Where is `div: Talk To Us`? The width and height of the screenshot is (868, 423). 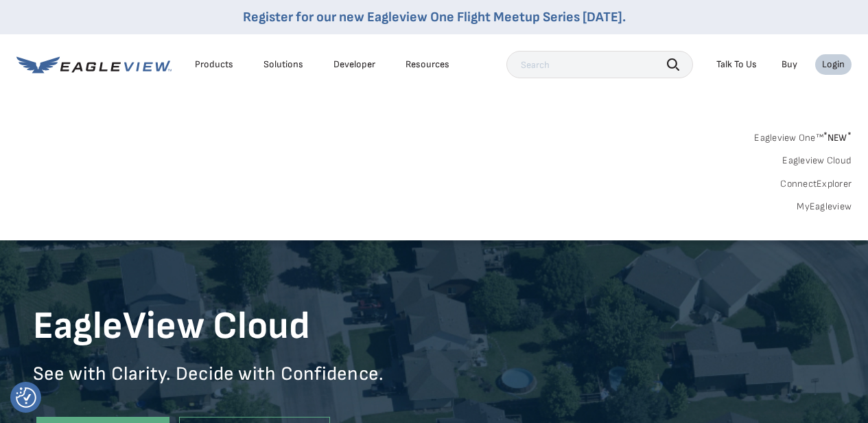
div: Talk To Us is located at coordinates (736, 64).